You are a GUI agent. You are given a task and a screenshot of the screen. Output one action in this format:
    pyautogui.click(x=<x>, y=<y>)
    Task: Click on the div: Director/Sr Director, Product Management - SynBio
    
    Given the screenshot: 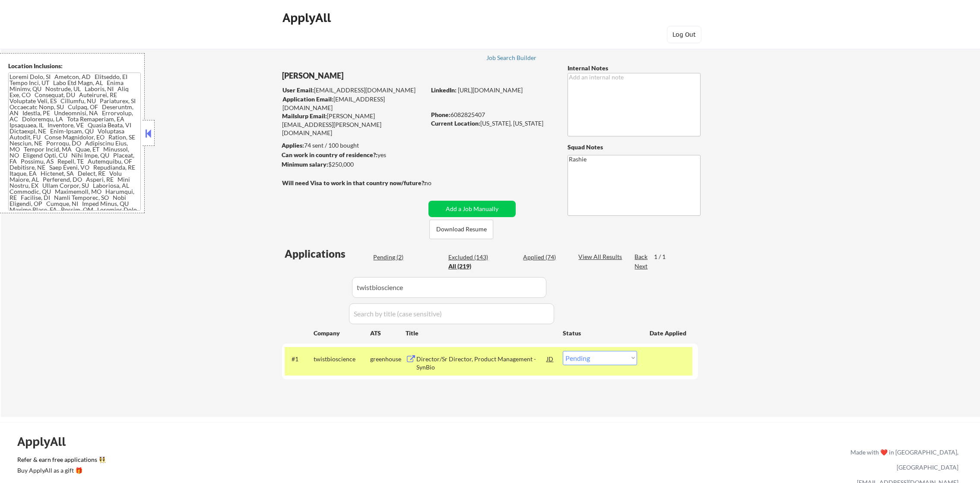 What is the action you would take?
    pyautogui.click(x=481, y=363)
    